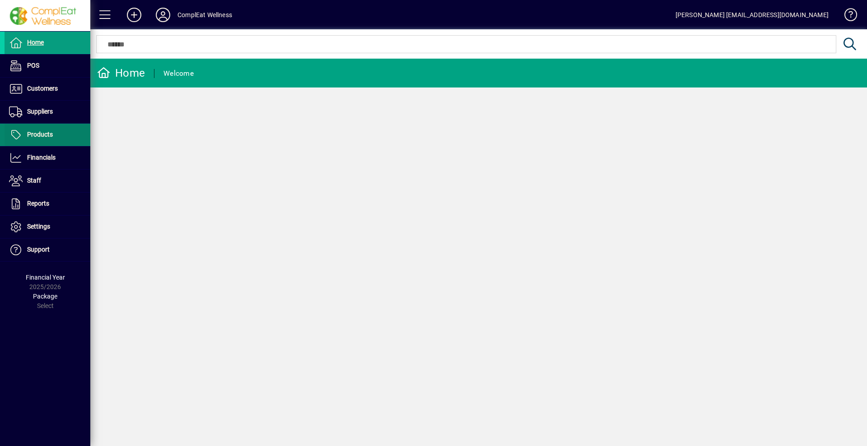  I want to click on div: Welcome, so click(178, 74).